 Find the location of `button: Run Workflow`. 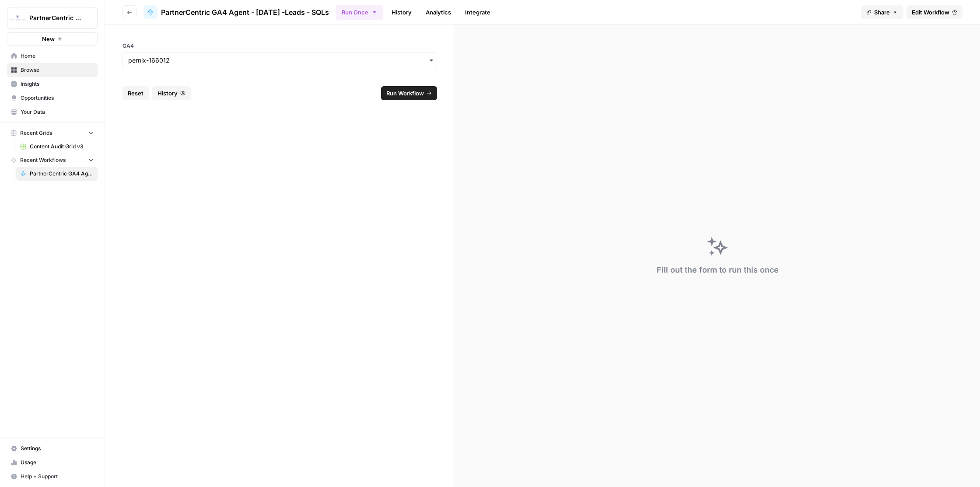

button: Run Workflow is located at coordinates (409, 93).